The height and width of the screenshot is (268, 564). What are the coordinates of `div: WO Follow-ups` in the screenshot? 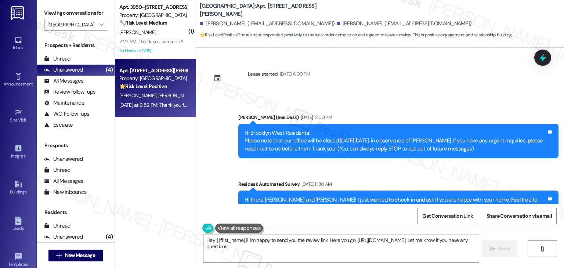 It's located at (66, 114).